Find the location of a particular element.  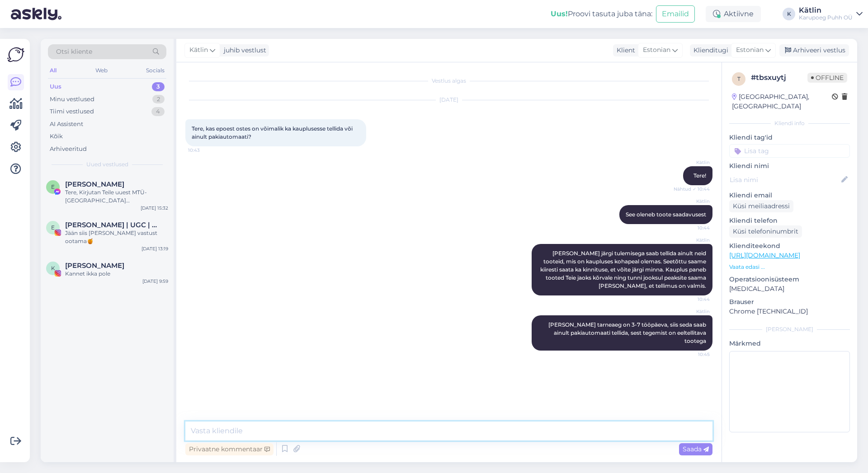

span: Tere, kas epoest ostes on võimalik ka kauplusesse tellida või ainult pakiautomaati? is located at coordinates (272, 132).